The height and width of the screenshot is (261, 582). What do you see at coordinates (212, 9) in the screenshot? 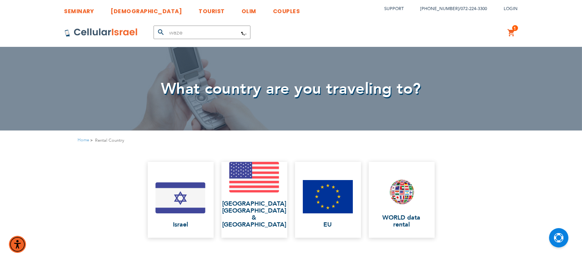
I see `a: TOURIST` at bounding box center [212, 9].